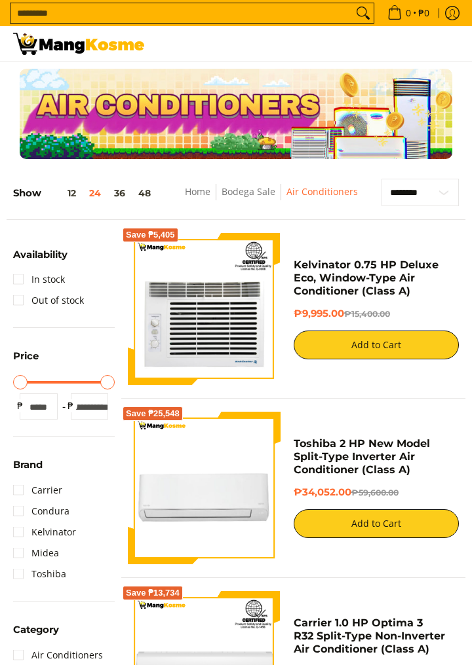 This screenshot has width=472, height=665. I want to click on a: Carrier 1.0 HP Optima 3 R32 Split-Type Non-Inverter Air Conditioner (Class A), so click(369, 636).